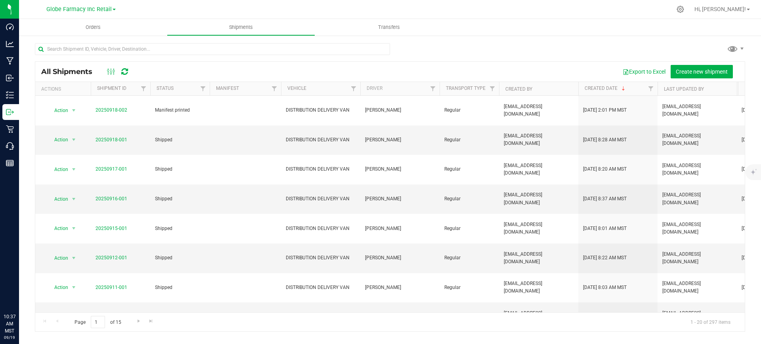 The height and width of the screenshot is (344, 761). Describe the element at coordinates (606, 88) in the screenshot. I see `a: Created Date` at that location.